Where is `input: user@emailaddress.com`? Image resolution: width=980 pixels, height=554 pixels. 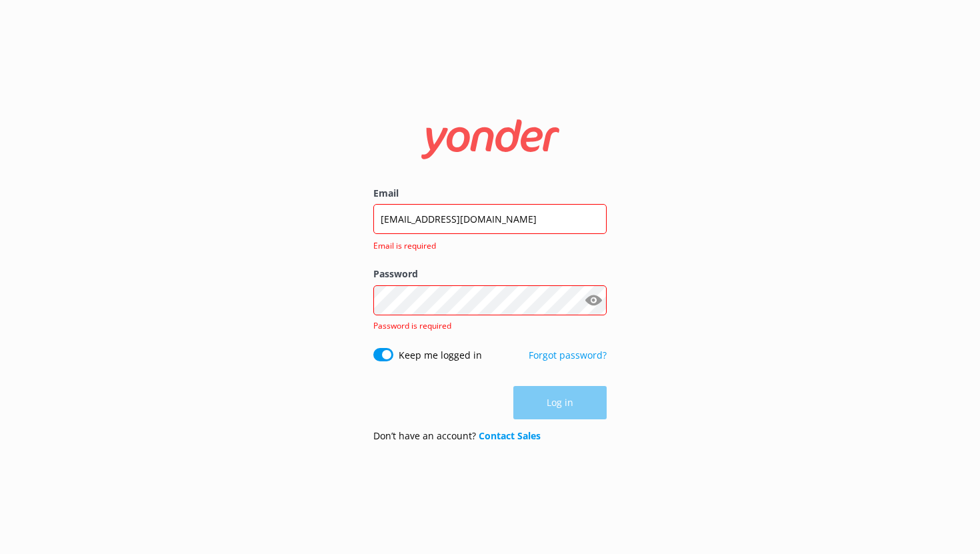
input: user@emailaddress.com is located at coordinates (490, 219).